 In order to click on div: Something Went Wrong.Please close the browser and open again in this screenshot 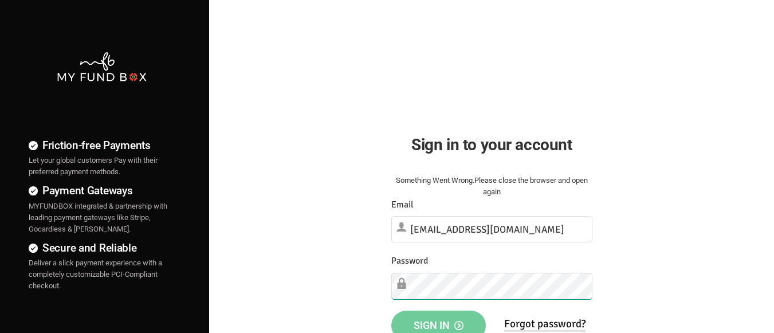, I will do `click(492, 186)`.